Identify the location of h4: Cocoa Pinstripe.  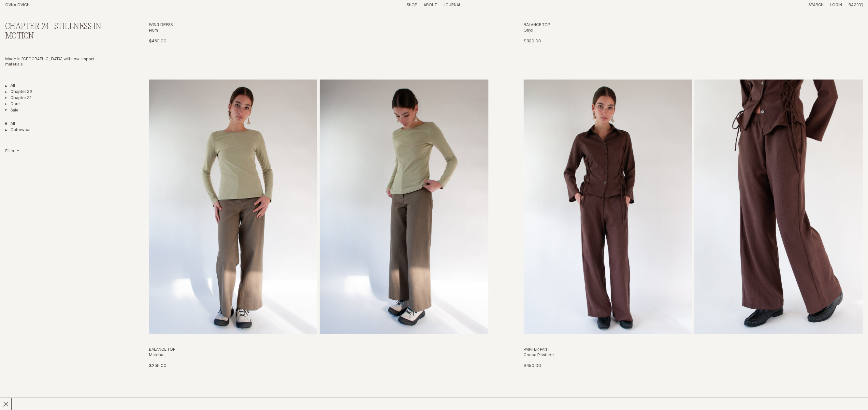
(693, 356).